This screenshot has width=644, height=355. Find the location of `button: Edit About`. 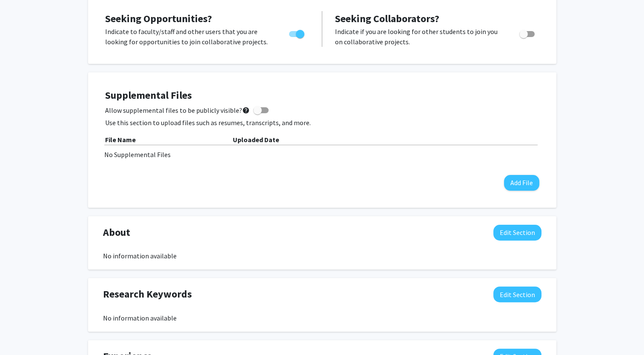

button: Edit About is located at coordinates (517, 233).